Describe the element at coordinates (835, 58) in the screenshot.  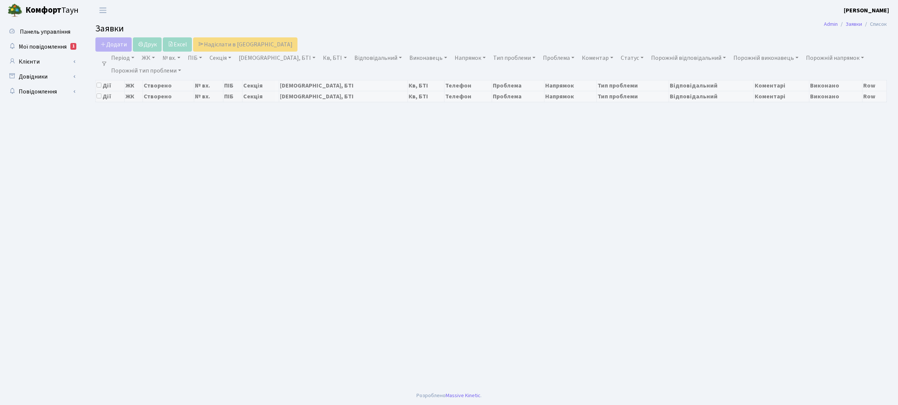
I see `a: Порожній напрямок` at that location.